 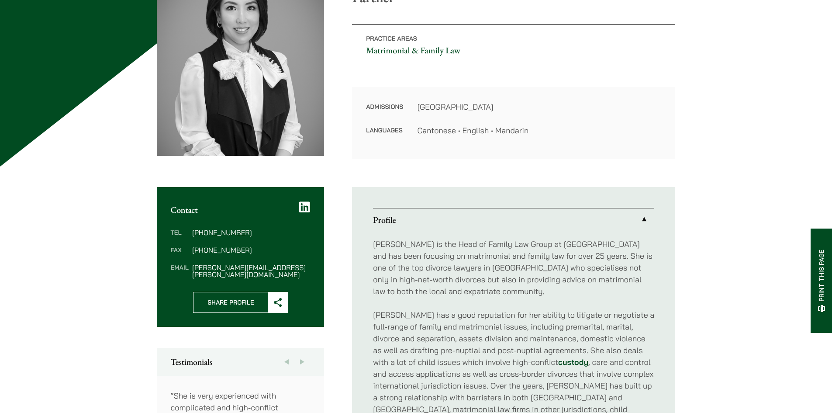 I want to click on a: custody, so click(x=573, y=362).